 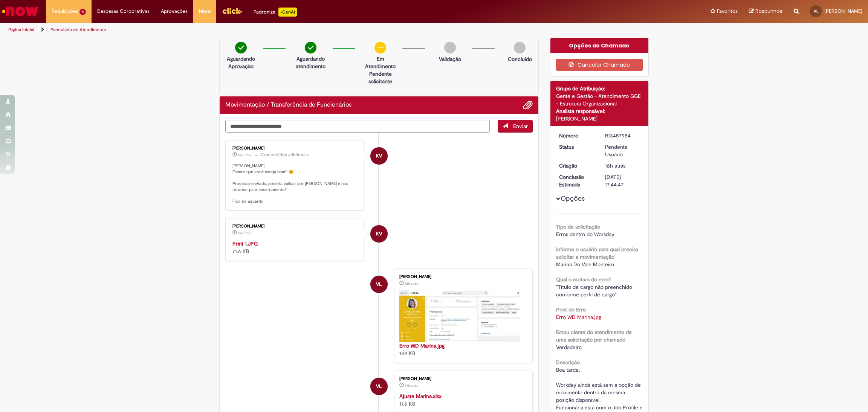 I want to click on p: Aguardando Aprovação, so click(x=240, y=62).